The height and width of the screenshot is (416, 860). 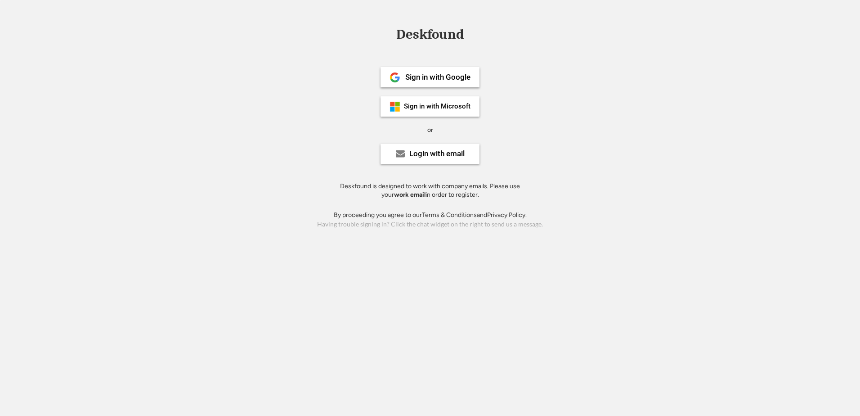 What do you see at coordinates (395, 77) in the screenshot?
I see `img: 1024px-Google__G__Logo.svg.png` at bounding box center [395, 77].